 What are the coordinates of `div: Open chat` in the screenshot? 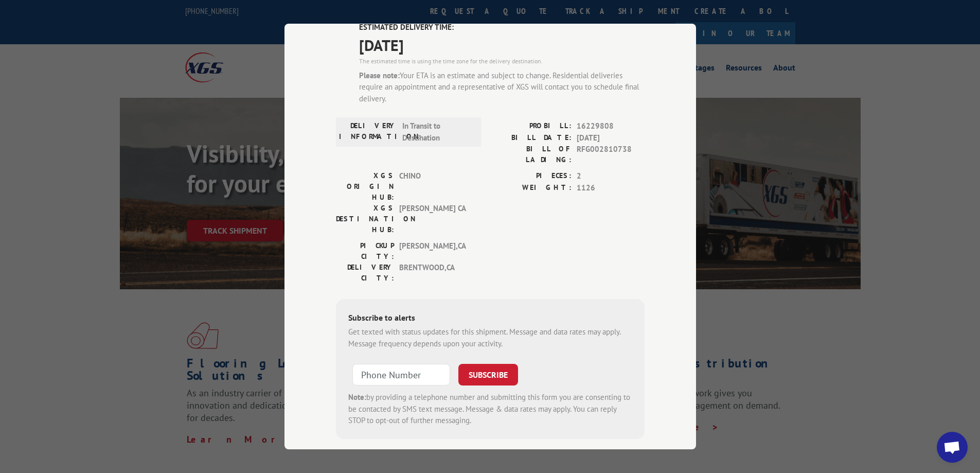 It's located at (952, 447).